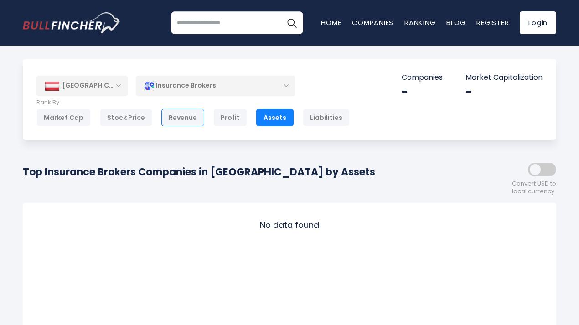  Describe the element at coordinates (63, 118) in the screenshot. I see `div: Market Cap` at that location.